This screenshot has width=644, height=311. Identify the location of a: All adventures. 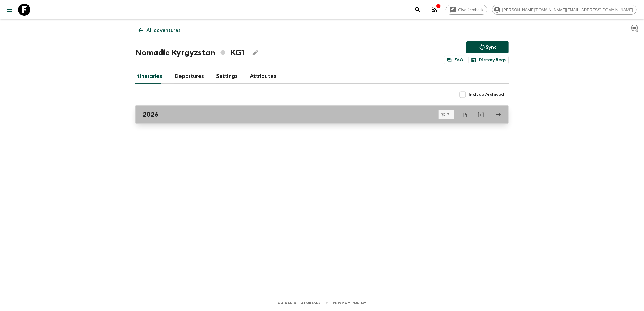
(160, 30).